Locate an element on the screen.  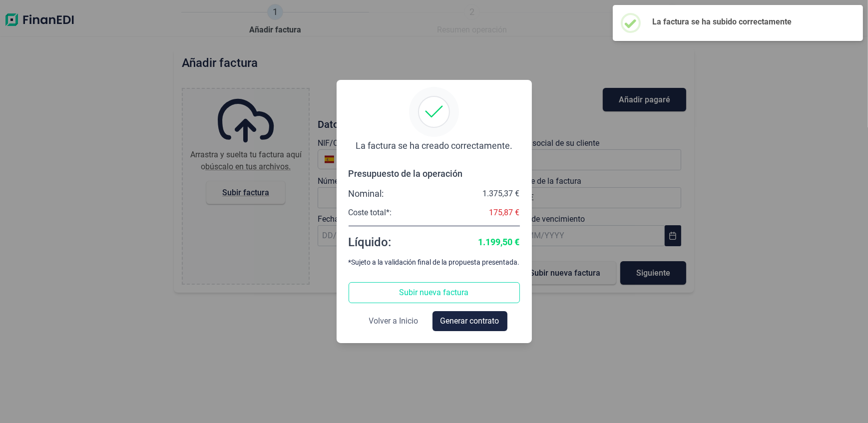
span: Generar contrato is located at coordinates (470, 321).